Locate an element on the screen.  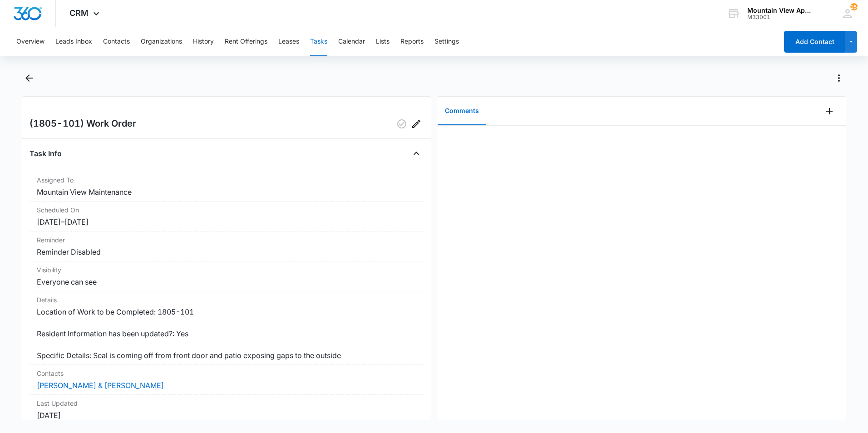
button: Close is located at coordinates (416, 153).